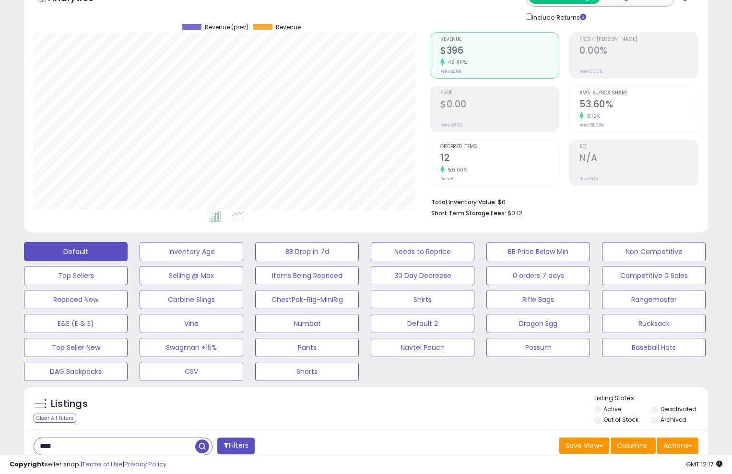 This screenshot has width=732, height=474. I want to click on small: Prev: 0.00%, so click(591, 71).